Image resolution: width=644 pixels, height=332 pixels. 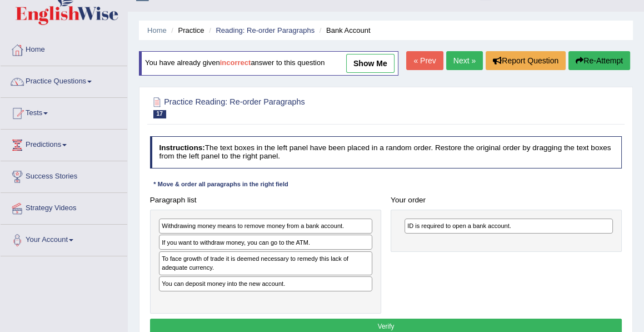 I want to click on span: 17, so click(x=160, y=114).